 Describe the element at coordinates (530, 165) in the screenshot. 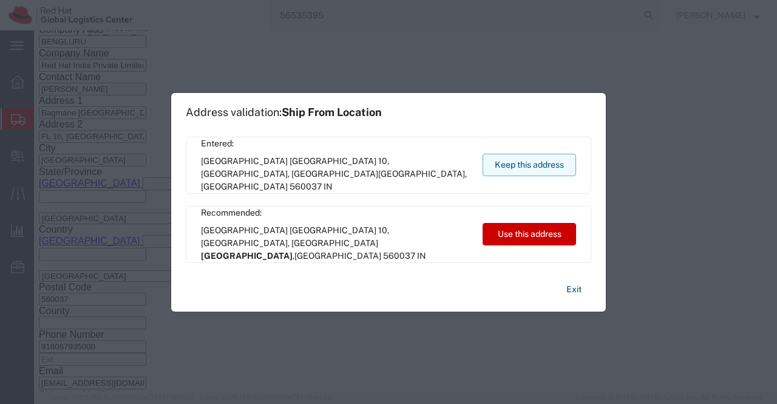

I see `button: Keep this address` at that location.